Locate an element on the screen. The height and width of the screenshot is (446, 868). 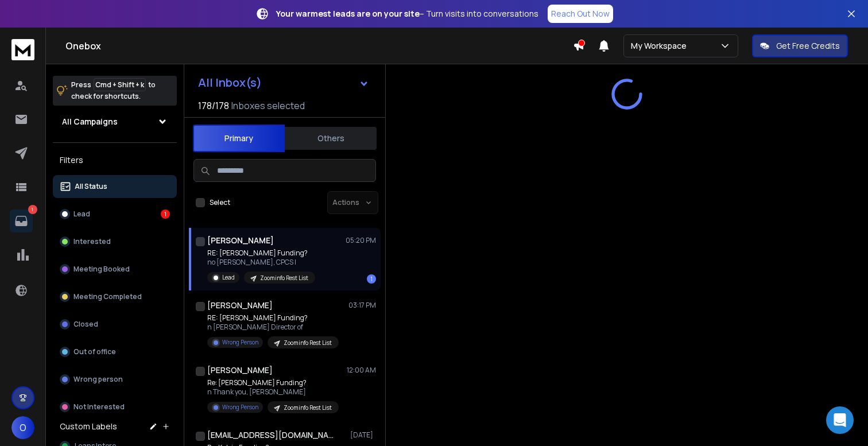
button: Wrong person is located at coordinates (115, 379).